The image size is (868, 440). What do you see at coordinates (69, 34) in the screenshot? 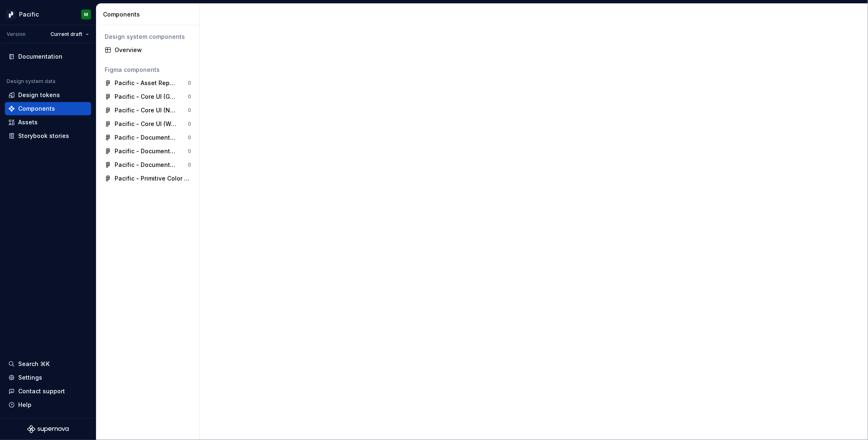
I see `button: Current draft` at bounding box center [69, 34].